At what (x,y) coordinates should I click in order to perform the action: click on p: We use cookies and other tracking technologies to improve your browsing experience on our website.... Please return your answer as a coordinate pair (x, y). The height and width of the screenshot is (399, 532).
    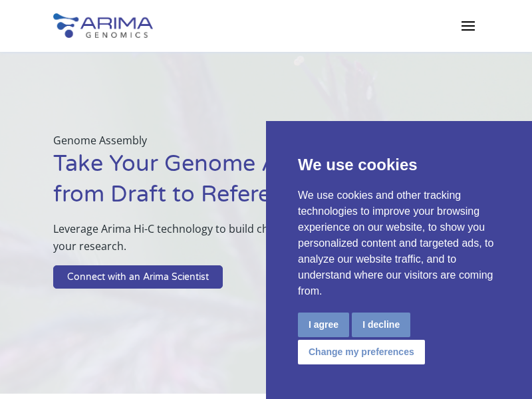
    Looking at the image, I should click on (399, 243).